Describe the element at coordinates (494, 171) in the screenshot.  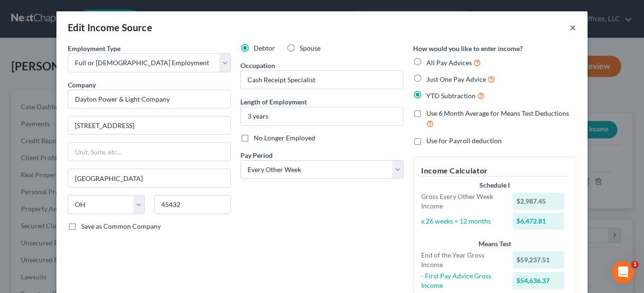
I see `h5: Income Calculator` at that location.